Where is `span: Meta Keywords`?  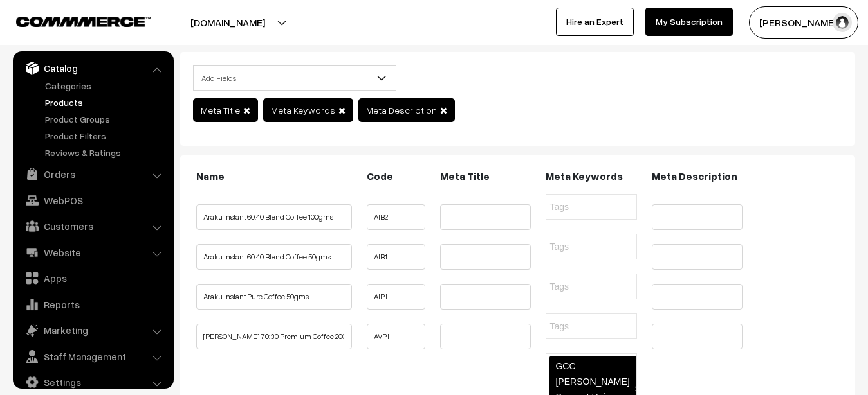
span: Meta Keywords is located at coordinates (303, 110).